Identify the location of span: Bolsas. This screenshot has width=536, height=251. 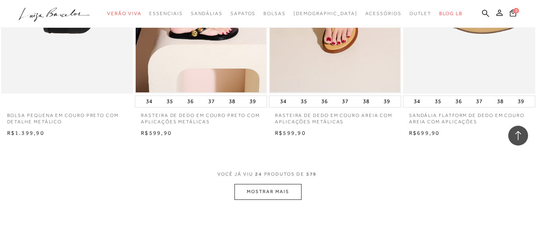
(274, 13).